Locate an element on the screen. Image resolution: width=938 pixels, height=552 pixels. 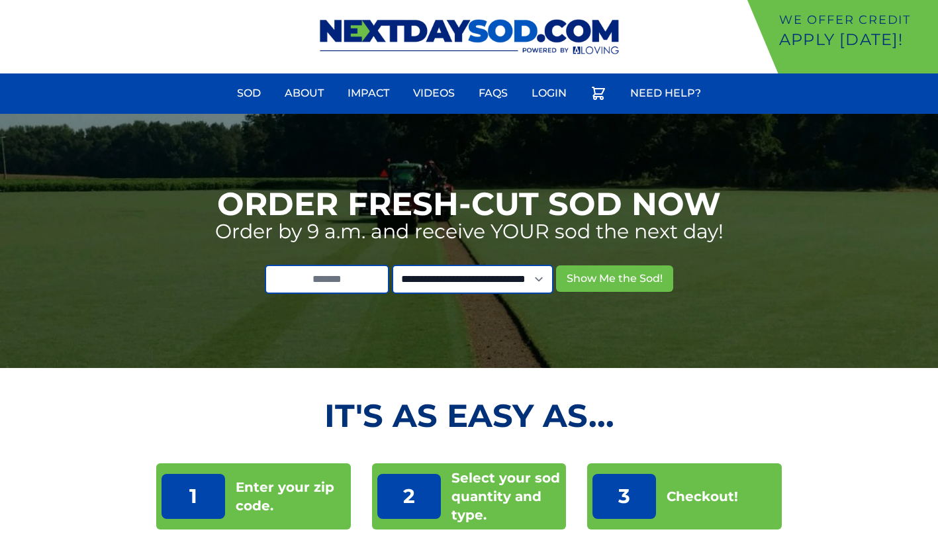
p: Checkout! is located at coordinates (703, 497).